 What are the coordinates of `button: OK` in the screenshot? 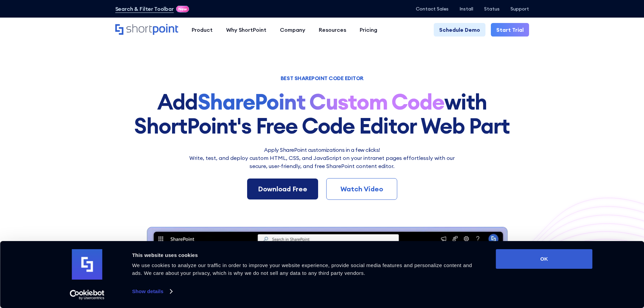 It's located at (545, 259).